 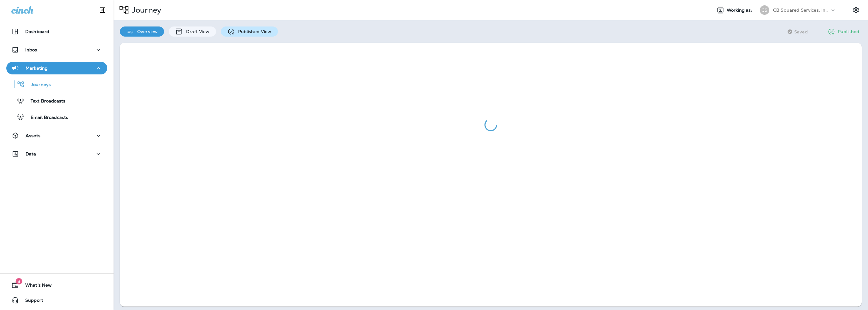 What do you see at coordinates (57, 100) in the screenshot?
I see `button: Text Broadcasts` at bounding box center [57, 100].